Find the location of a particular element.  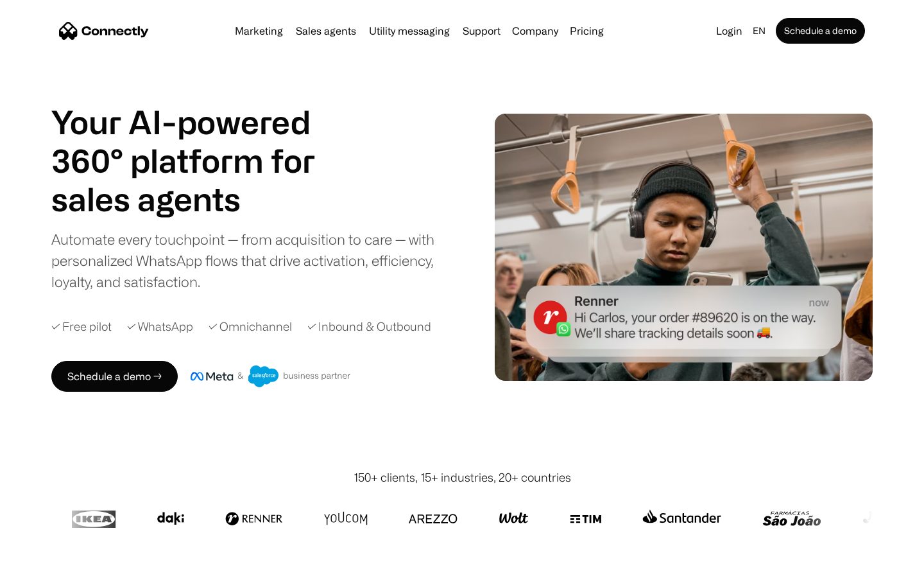

div: ✓ Inbound & Outbound is located at coordinates (369, 326).